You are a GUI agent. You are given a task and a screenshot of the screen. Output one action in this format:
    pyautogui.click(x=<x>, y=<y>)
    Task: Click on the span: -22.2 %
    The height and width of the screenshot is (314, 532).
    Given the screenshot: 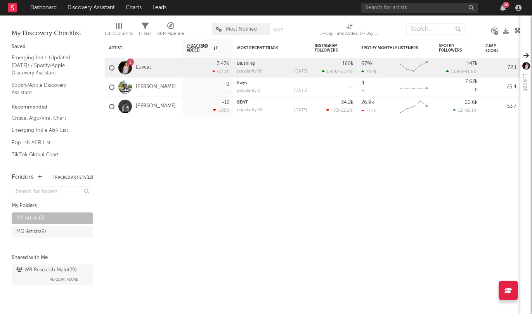 What is the action you would take?
    pyautogui.click(x=346, y=111)
    